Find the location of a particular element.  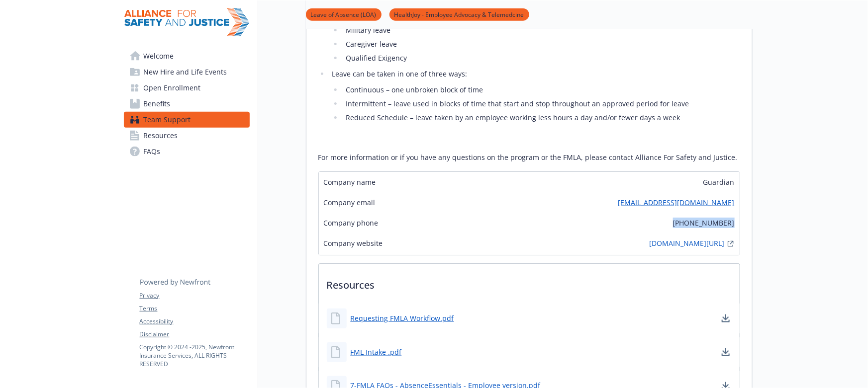

li: Military leave is located at coordinates (541, 30).